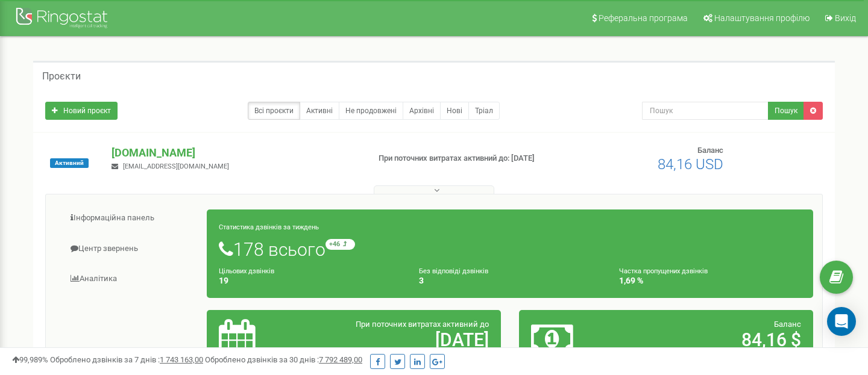 This screenshot has height=375, width=868. I want to click on span: Реферальна програма, so click(643, 18).